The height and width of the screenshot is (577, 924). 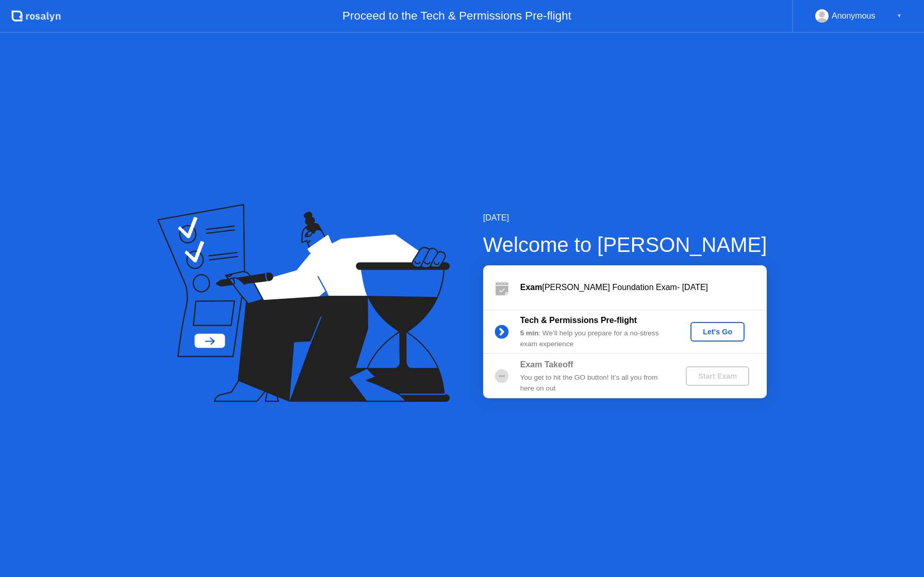 What do you see at coordinates (579, 320) in the screenshot?
I see `b: Tech & Permissions Pre-flight` at bounding box center [579, 320].